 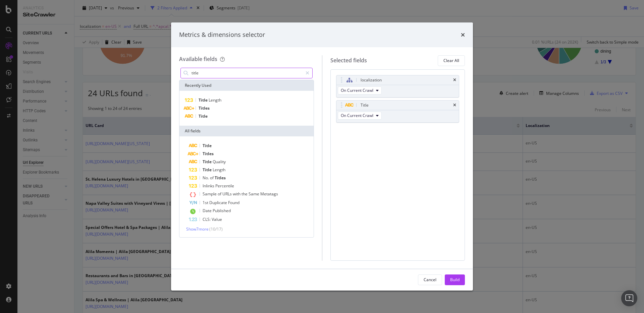 What do you see at coordinates (430, 280) in the screenshot?
I see `button: Cancel` at bounding box center [430, 280].